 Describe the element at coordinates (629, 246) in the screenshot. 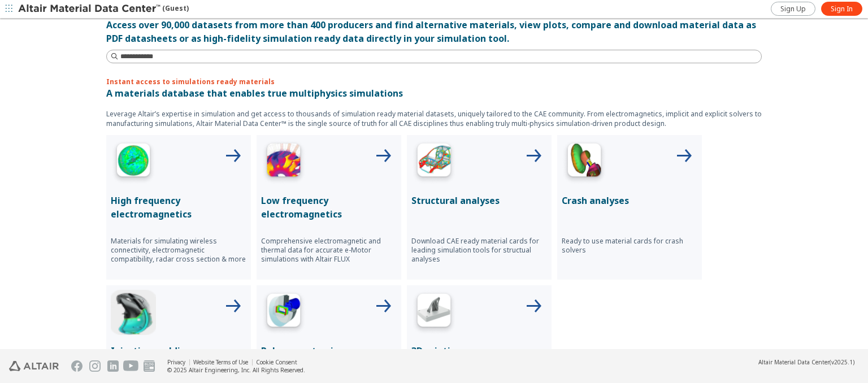

I see `p: Ready to use material cards for crash solvers` at that location.